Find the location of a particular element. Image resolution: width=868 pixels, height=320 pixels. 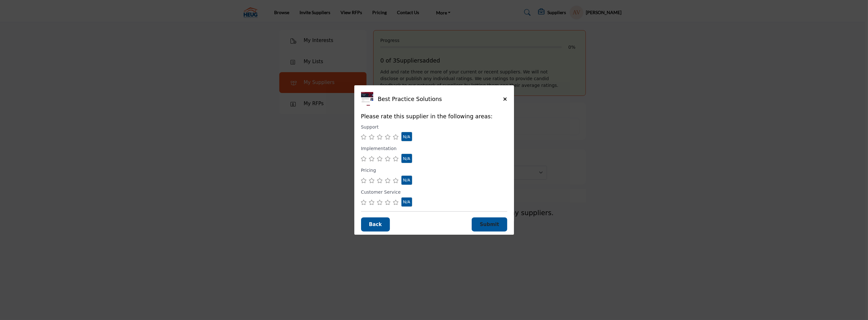

span: Submit is located at coordinates (489, 225).